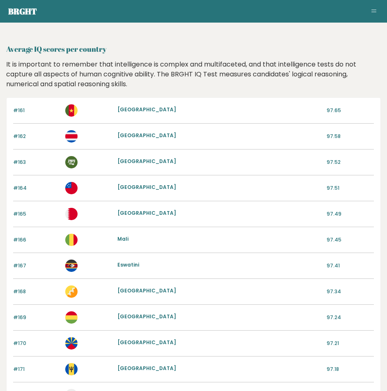 The height and width of the screenshot is (391, 387). I want to click on div: It is important to remember that intelligence is complex and multifaceted, and that intelligence ..., so click(194, 74).